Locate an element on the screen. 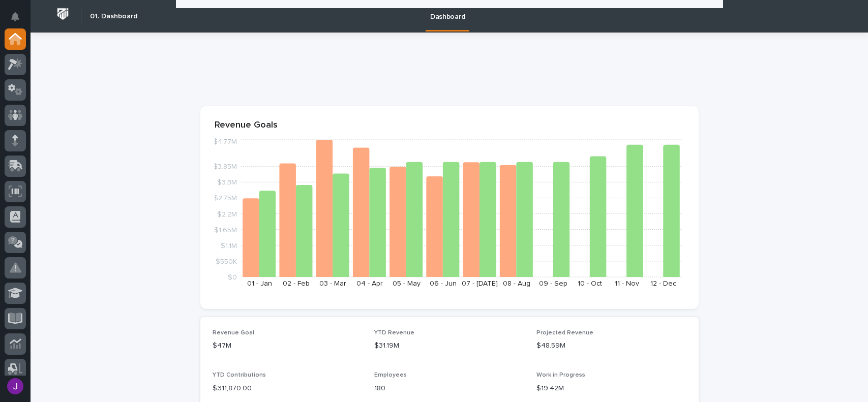 This screenshot has width=868, height=402. text: 02 - Feb is located at coordinates (296, 284).